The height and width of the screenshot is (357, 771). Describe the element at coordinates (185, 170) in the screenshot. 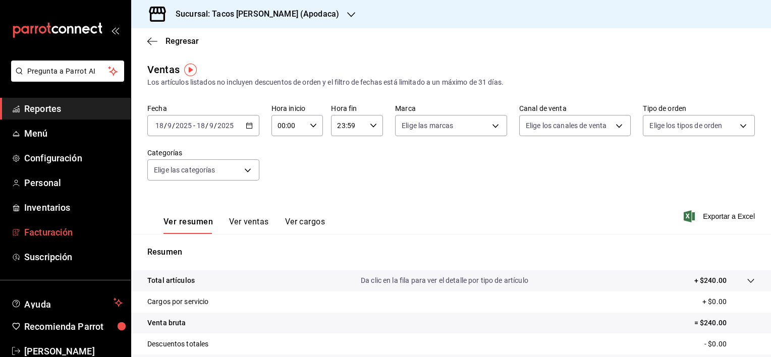

I see `span: Elige las categorías` at that location.